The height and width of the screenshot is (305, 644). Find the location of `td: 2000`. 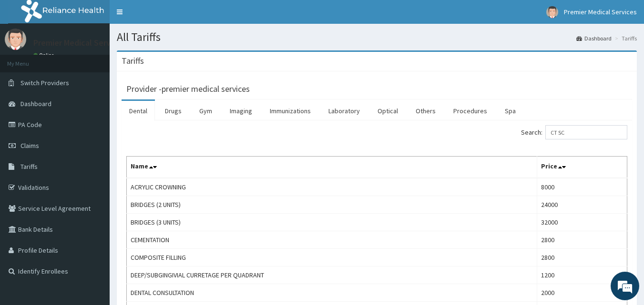

td: 2000 is located at coordinates (582, 293).